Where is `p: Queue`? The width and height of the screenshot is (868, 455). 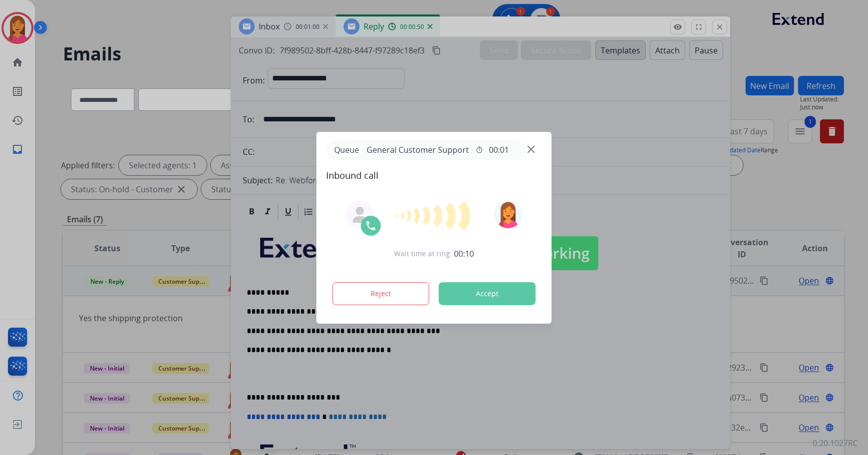
p: Queue is located at coordinates (347, 150).